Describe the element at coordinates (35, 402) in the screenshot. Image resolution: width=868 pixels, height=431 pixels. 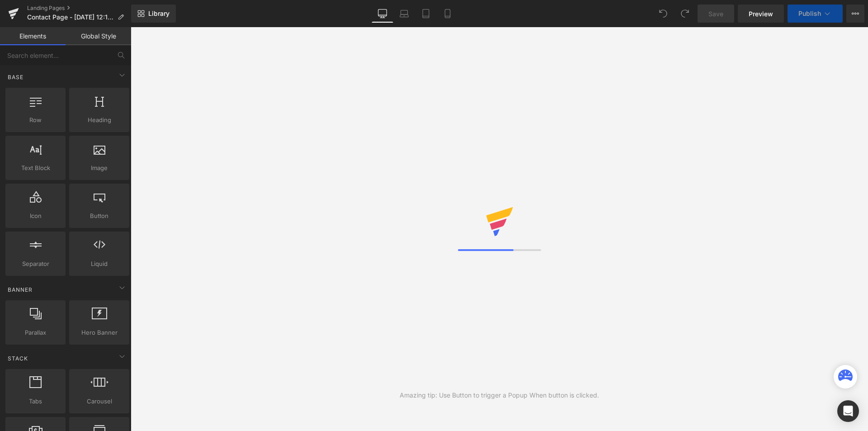
I see `span: Tabs` at that location.